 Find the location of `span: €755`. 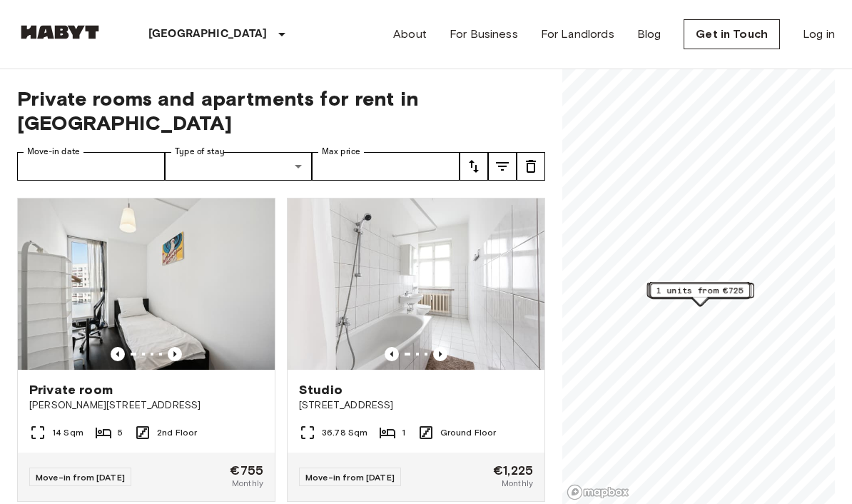

span: €755 is located at coordinates (247, 470).